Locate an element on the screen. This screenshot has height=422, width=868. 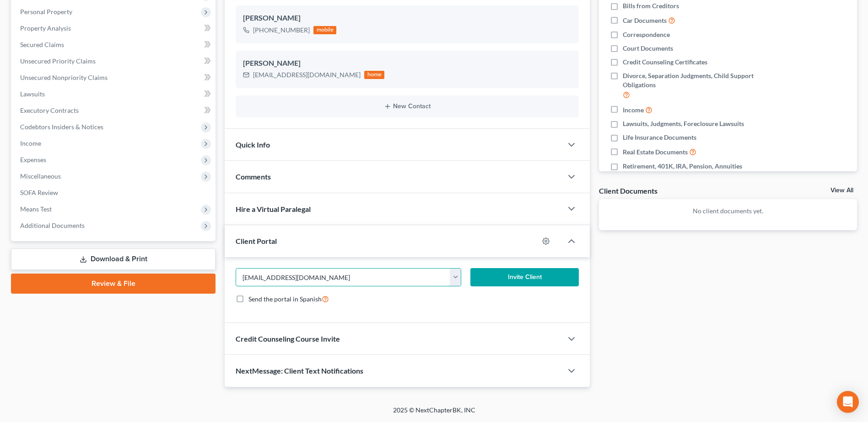
a: Lawsuits is located at coordinates (114, 94).